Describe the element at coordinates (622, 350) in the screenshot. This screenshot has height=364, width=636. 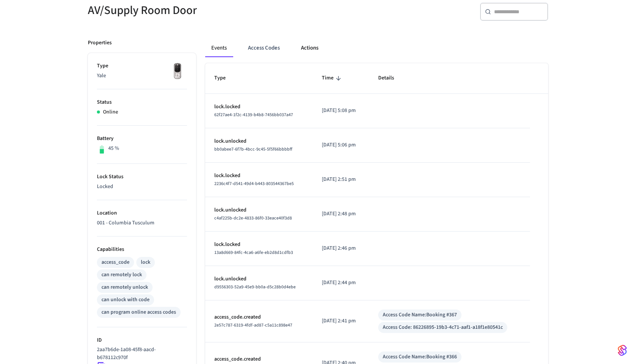
I see `img: SeamLogoGradient.69752ec5.svg` at that location.